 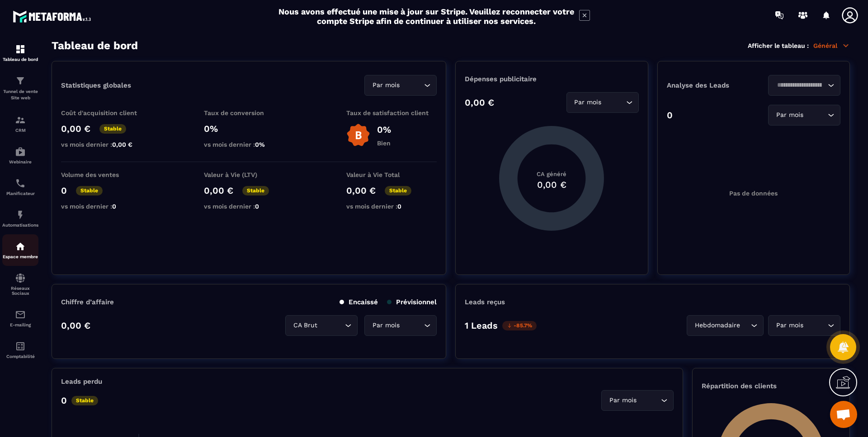 What do you see at coordinates (412, 302) in the screenshot?
I see `p: Prévisionnel` at bounding box center [412, 302].